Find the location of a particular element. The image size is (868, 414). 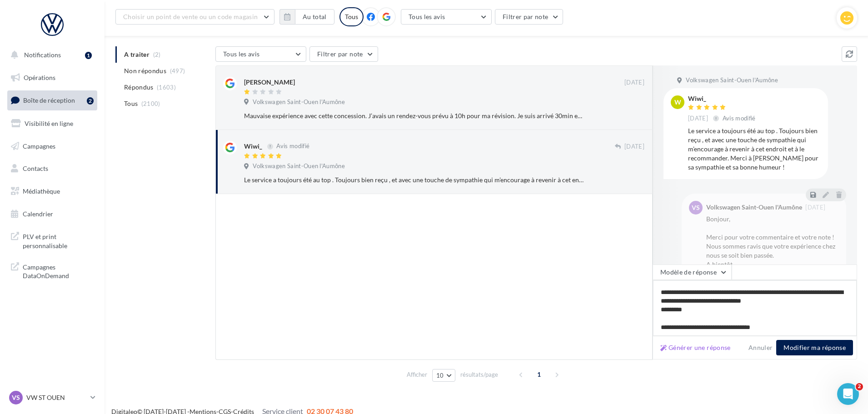

button: Modifier ma réponse is located at coordinates (815, 348).